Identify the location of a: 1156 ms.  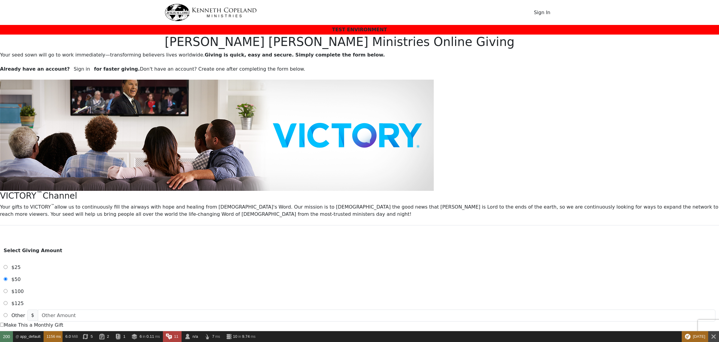
(53, 337).